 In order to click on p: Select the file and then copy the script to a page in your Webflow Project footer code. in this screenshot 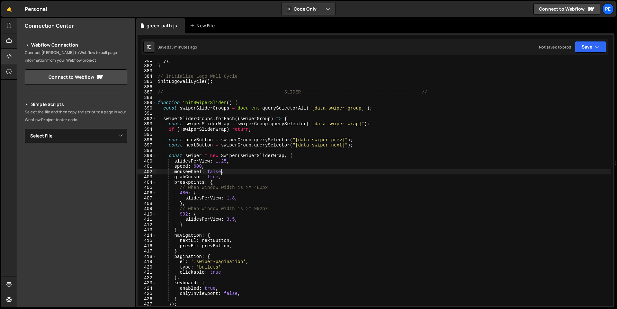, I will do `click(76, 116)`.